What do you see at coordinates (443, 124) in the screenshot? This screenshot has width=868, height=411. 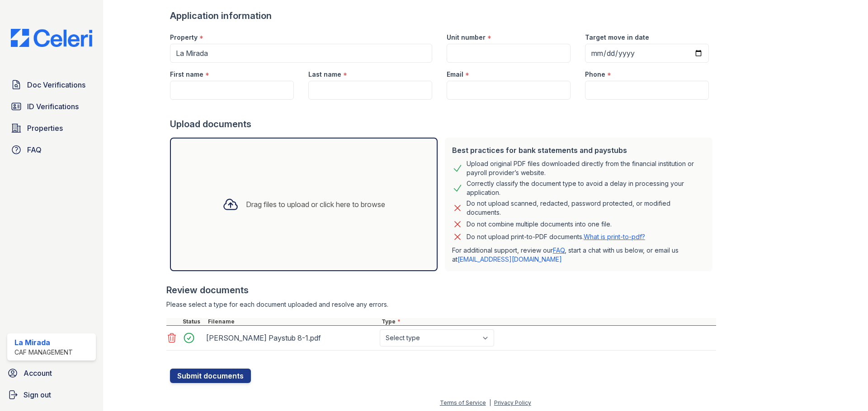 I see `div: Upload documents` at bounding box center [443, 124].